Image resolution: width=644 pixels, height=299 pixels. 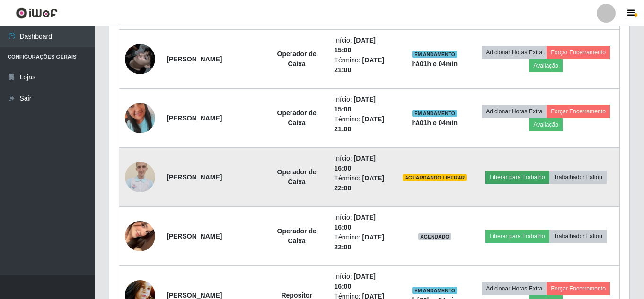 What do you see at coordinates (140, 177) in the screenshot?
I see `img: 1672088363054.jpeg` at bounding box center [140, 177].